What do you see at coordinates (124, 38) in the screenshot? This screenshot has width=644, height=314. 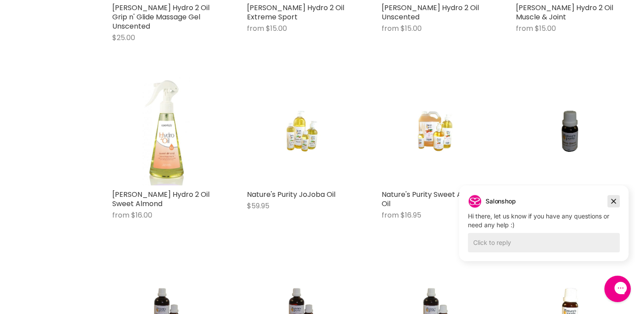 I see `span: $25.00` at bounding box center [124, 38].